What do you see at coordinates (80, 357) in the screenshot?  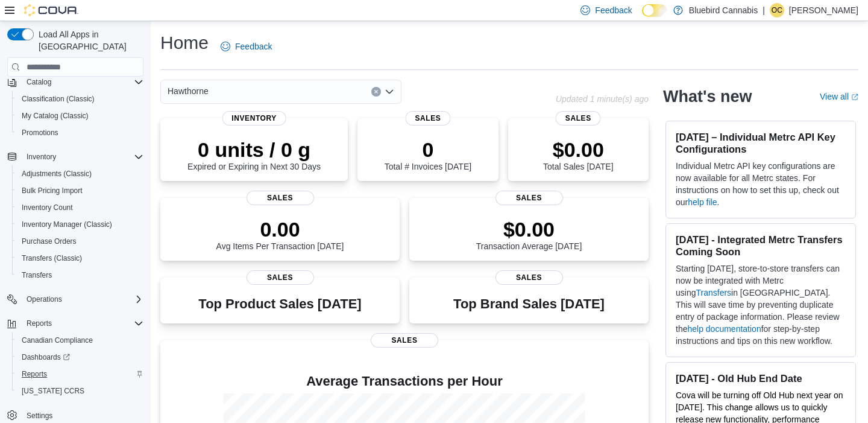 I see `span: Dashboards` at bounding box center [80, 357].